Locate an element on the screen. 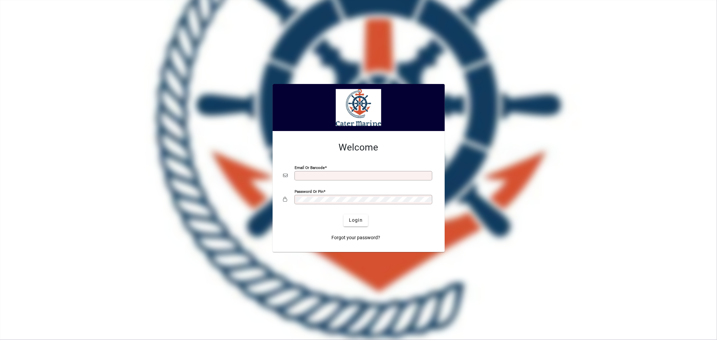 The height and width of the screenshot is (340, 717). h2: Welcome is located at coordinates (359, 148).